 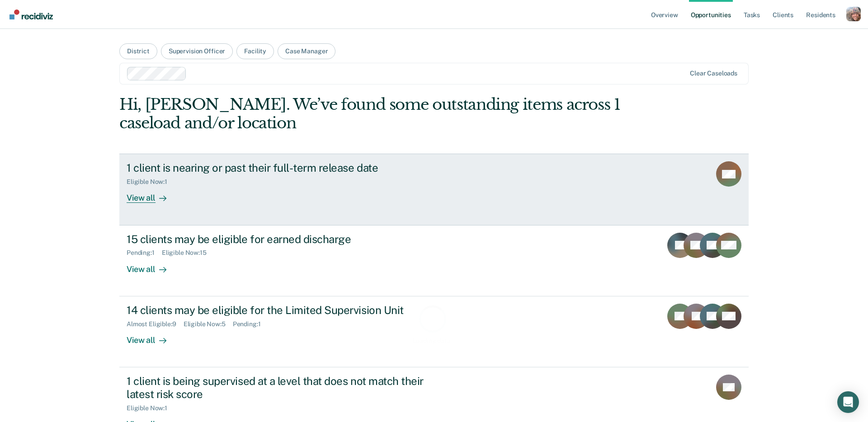 What do you see at coordinates (848, 402) in the screenshot?
I see `div: Open Intercom Messenger` at bounding box center [848, 402].